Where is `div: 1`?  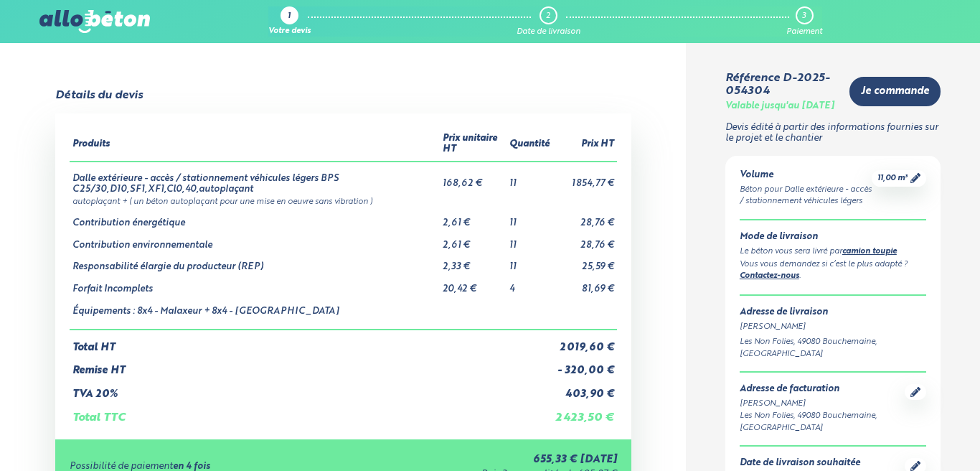
div: 1 is located at coordinates (289, 17).